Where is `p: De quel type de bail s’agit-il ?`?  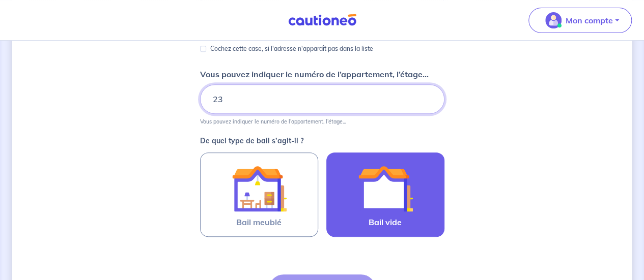
p: De quel type de bail s’agit-il ? is located at coordinates (322, 141).